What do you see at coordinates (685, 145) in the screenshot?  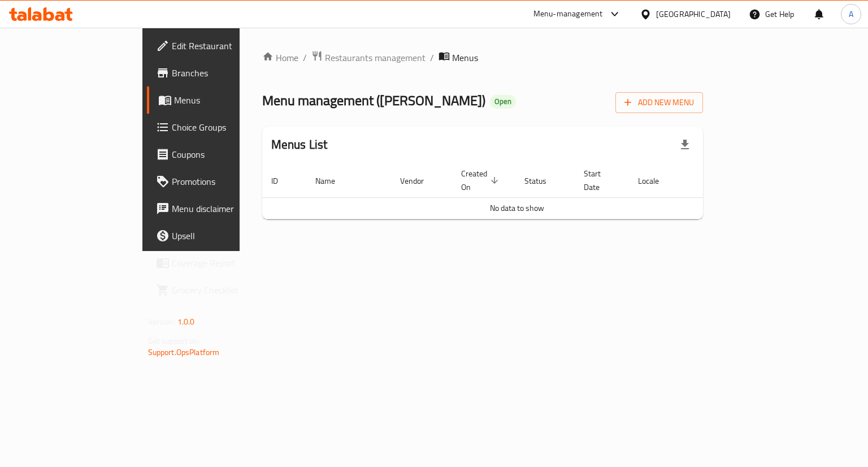 I see `div: Export file` at bounding box center [685, 145].